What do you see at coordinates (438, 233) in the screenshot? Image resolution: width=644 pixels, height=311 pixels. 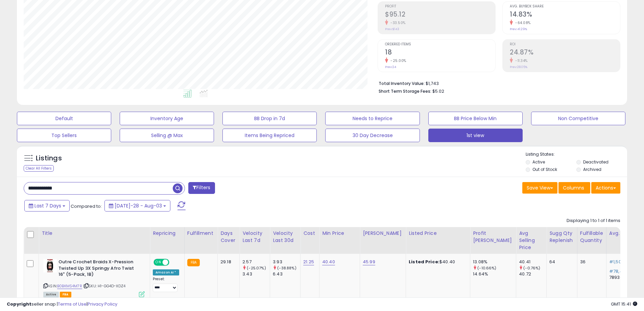 I see `div: Listed Price` at bounding box center [438, 233].